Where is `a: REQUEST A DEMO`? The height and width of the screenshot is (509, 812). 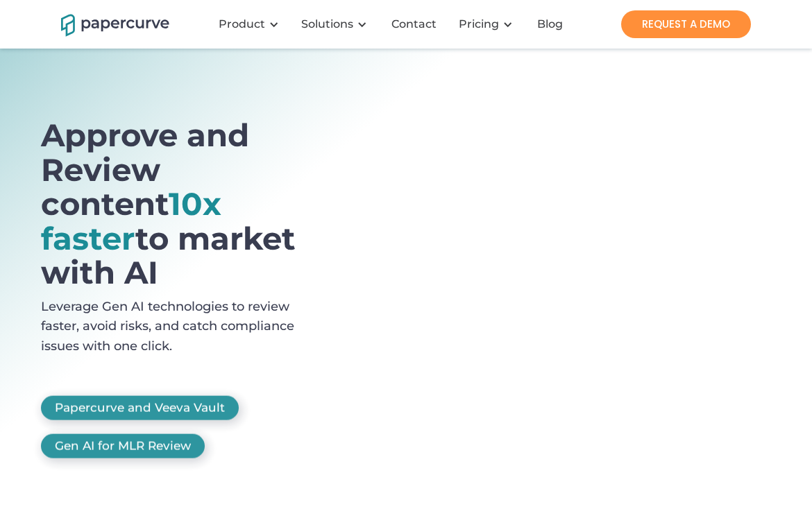
a: REQUEST A DEMO is located at coordinates (686, 24).